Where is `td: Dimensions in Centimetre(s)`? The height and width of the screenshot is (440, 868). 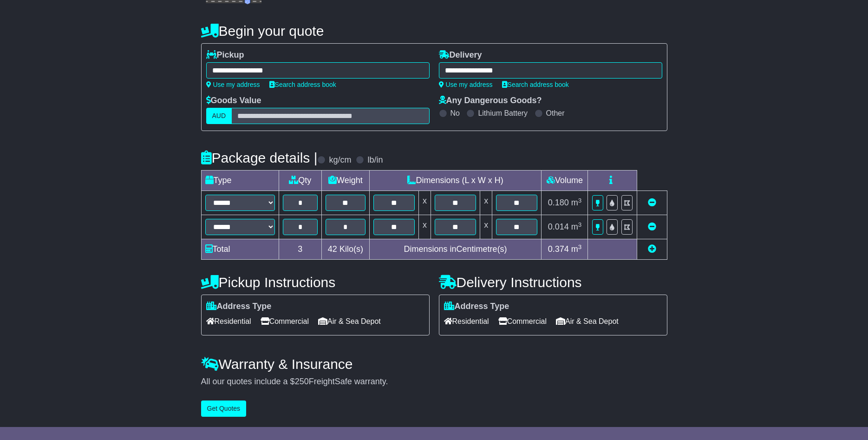
td: Dimensions in Centimetre(s) is located at coordinates (455, 249).